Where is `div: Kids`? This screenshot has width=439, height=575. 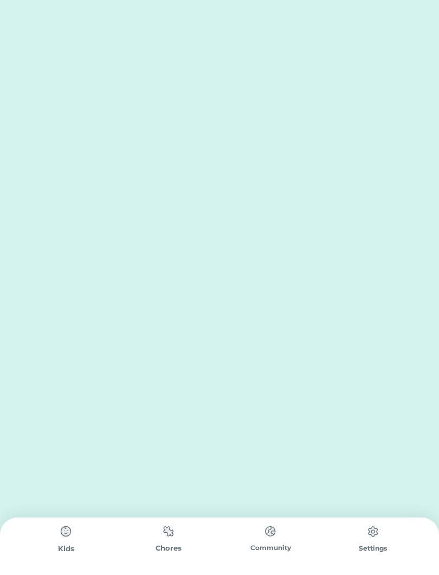
div: Kids is located at coordinates (66, 548).